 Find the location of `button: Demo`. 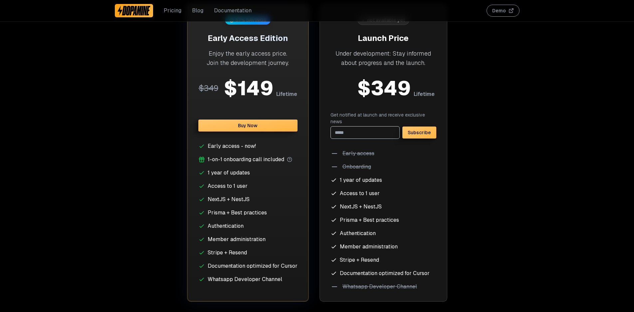

button: Demo is located at coordinates (503, 11).